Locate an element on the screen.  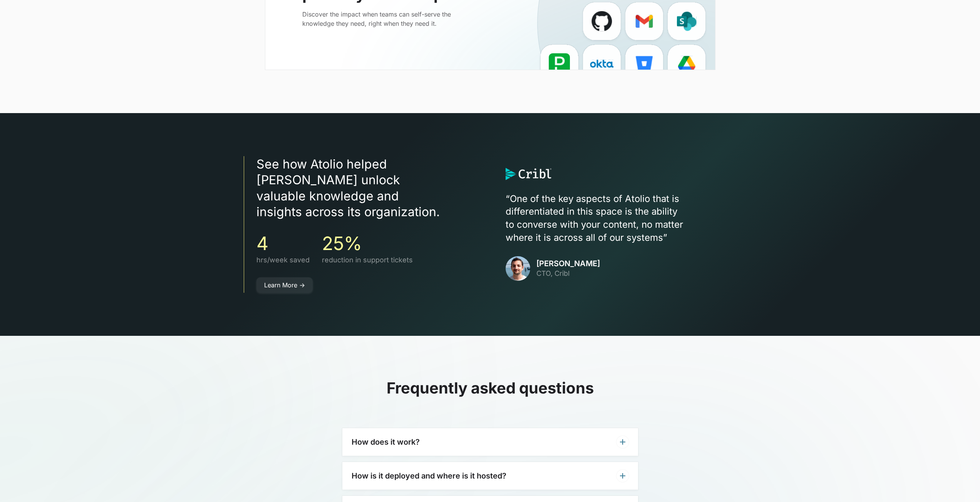
h3: How is it deployed and where is it hosted? is located at coordinates (429, 476).